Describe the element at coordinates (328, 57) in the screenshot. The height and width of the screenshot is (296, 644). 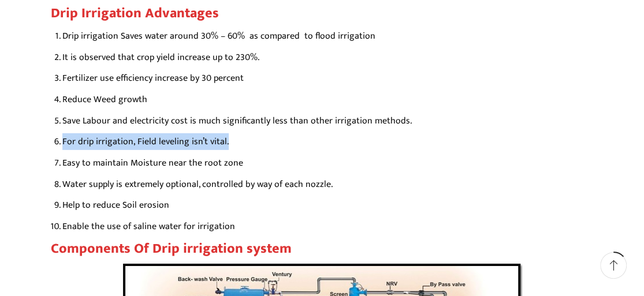
I see `li: It is observed that crop yield increase up to 230%.` at that location.